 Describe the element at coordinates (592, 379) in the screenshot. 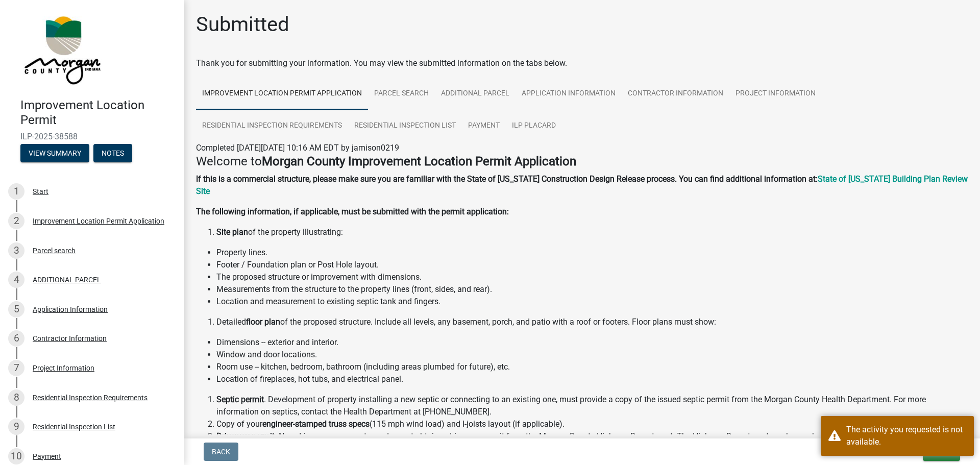

I see `li: Location of fireplaces, hot tubs, and electrical panel.` at that location.